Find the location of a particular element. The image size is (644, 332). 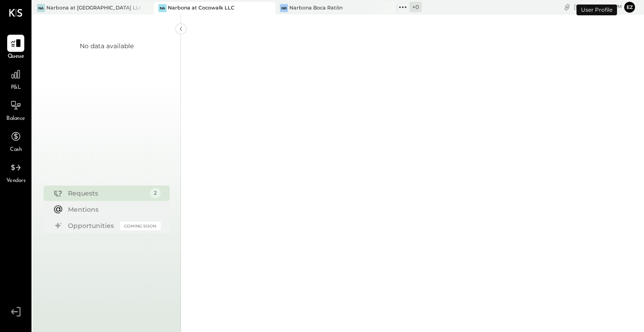

div: Mentions is located at coordinates (112, 209).